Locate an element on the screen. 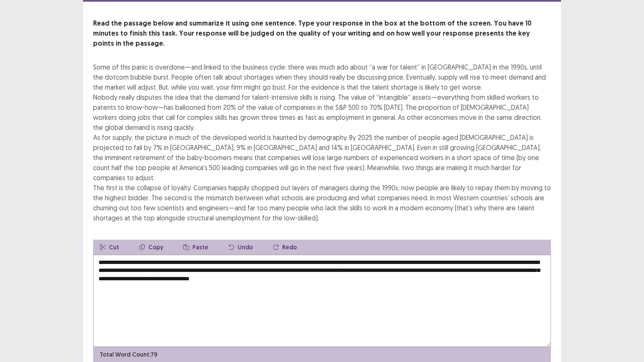 The height and width of the screenshot is (362, 644). button: Cut is located at coordinates (109, 247).